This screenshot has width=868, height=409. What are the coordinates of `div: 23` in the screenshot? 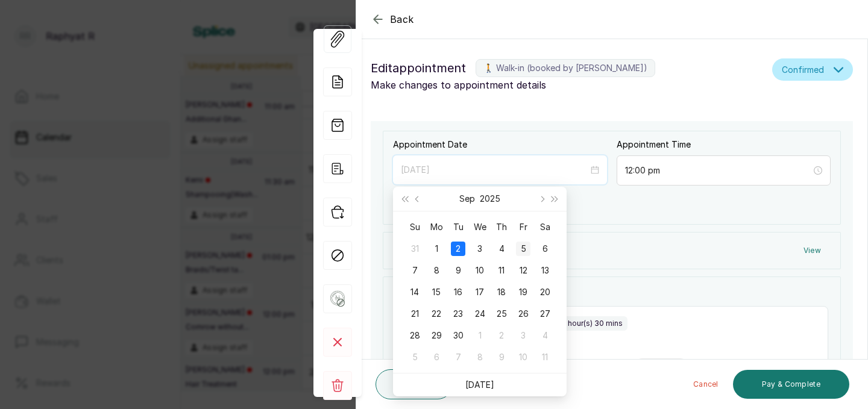 It's located at (458, 314).